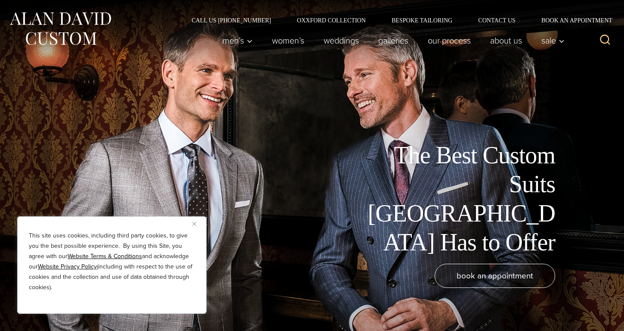  What do you see at coordinates (422, 20) in the screenshot?
I see `a: Bespoke Tailoring` at bounding box center [422, 20].